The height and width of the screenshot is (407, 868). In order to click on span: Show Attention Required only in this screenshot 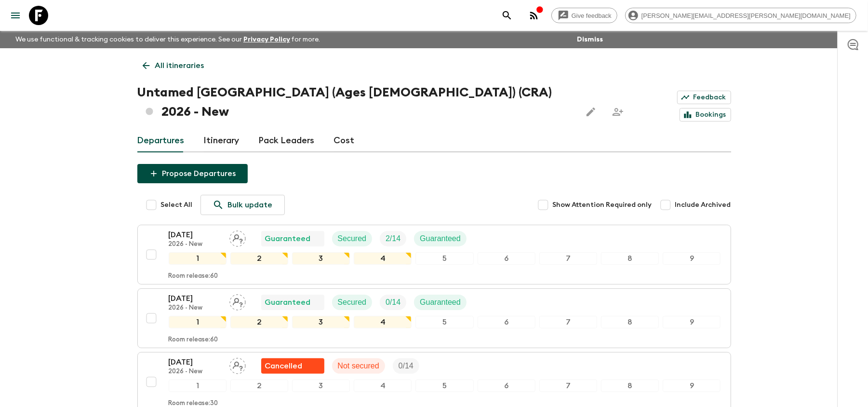, I will do `click(603, 205)`.